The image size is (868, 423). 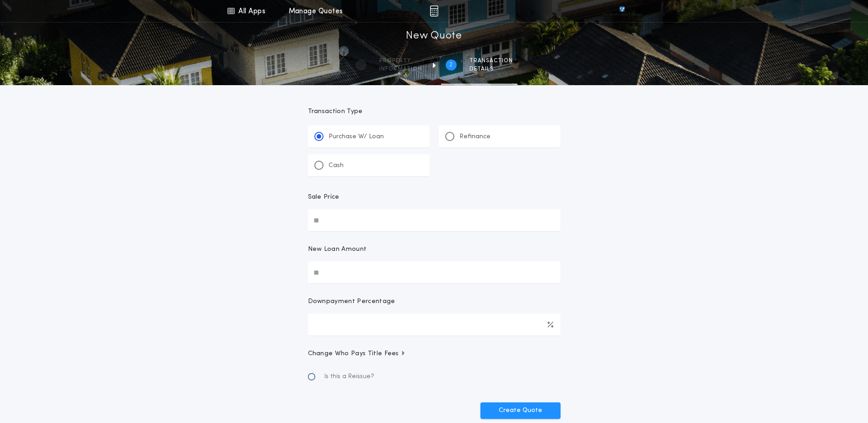 What do you see at coordinates (434, 324) in the screenshot?
I see `input: Downpayment Percentage` at bounding box center [434, 324].